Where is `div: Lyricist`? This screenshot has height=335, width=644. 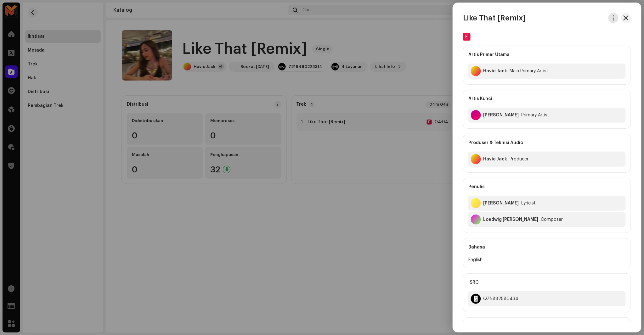
div: Lyricist is located at coordinates (529, 203).